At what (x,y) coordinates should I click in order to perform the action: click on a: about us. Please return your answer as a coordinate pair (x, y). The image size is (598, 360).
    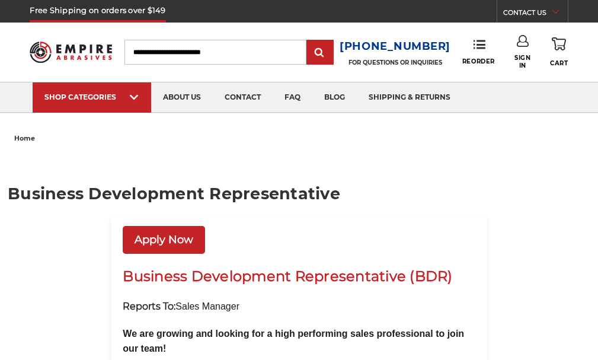
    Looking at the image, I should click on (182, 97).